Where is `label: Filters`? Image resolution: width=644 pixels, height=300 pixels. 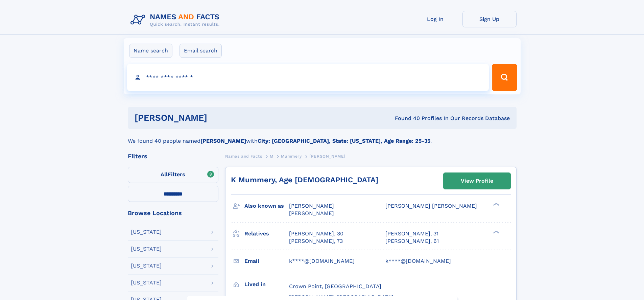 label: Filters is located at coordinates (173, 174).